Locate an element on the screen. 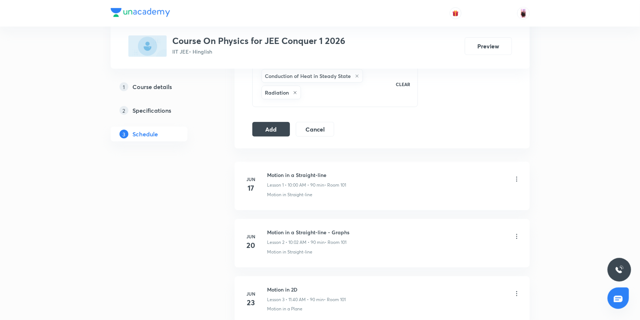  a: 1Course details is located at coordinates (161, 87).